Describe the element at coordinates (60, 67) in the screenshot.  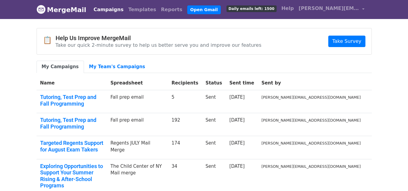
I see `a: My Campaigns` at that location.